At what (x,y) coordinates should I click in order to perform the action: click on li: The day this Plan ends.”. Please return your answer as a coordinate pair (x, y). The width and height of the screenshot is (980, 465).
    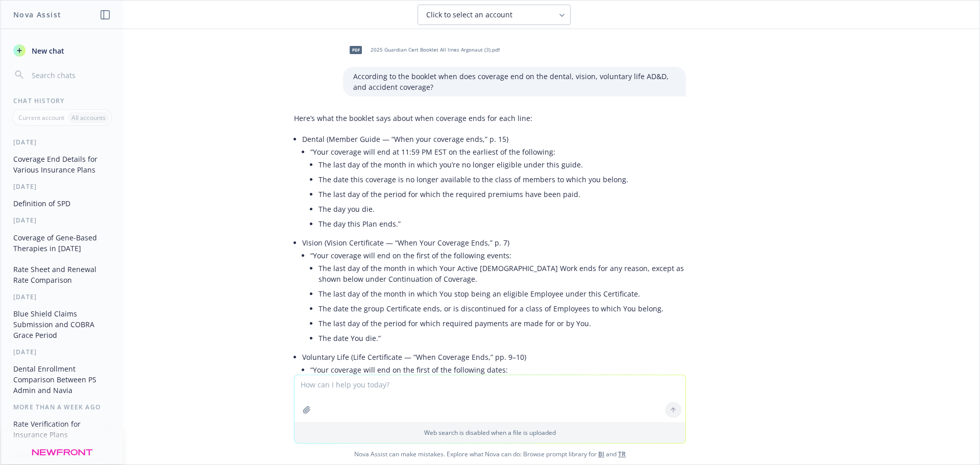
    Looking at the image, I should click on (502, 224).